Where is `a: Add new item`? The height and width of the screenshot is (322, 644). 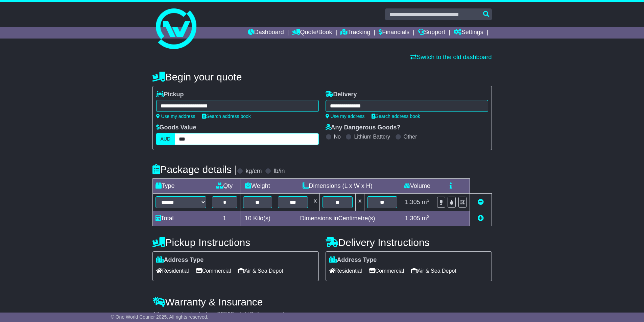
a: Add new item is located at coordinates (481, 218).